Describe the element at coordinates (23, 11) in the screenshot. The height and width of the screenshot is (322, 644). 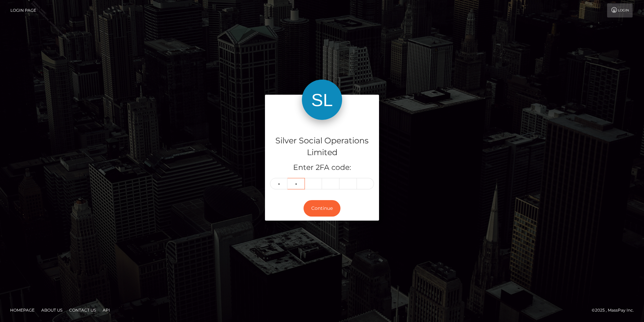
I see `a: Login Page` at that location.